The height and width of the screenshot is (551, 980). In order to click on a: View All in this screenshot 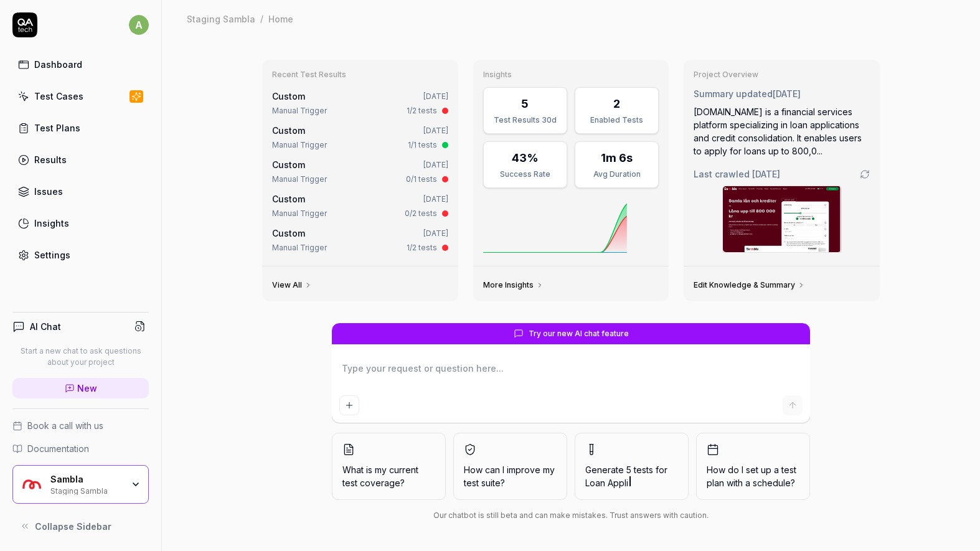, I will do `click(292, 285)`.